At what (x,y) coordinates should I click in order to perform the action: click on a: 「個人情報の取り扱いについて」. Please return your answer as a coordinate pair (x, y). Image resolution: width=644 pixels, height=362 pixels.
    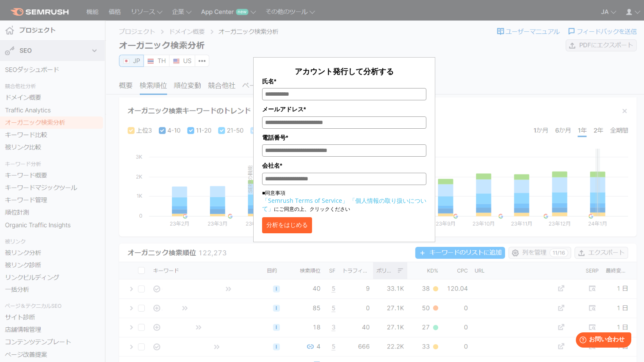
    Looking at the image, I should click on (344, 204).